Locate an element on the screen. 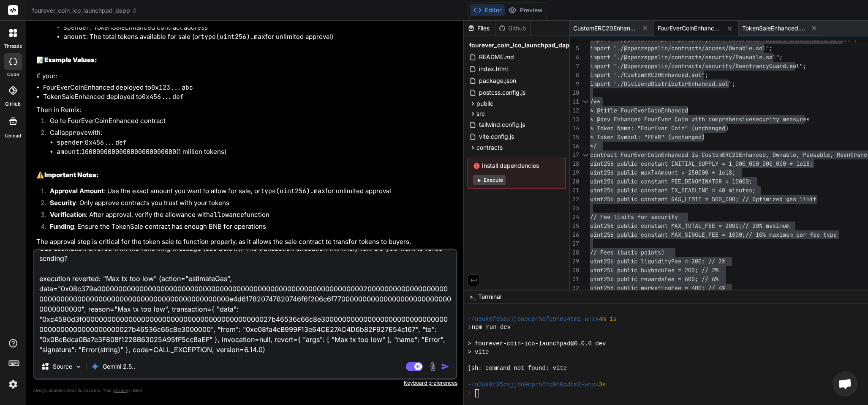 The width and height of the screenshot is (868, 405). span: uint256 public constant MAX_TOTAL_FEE = 2000; is located at coordinates (666, 226).